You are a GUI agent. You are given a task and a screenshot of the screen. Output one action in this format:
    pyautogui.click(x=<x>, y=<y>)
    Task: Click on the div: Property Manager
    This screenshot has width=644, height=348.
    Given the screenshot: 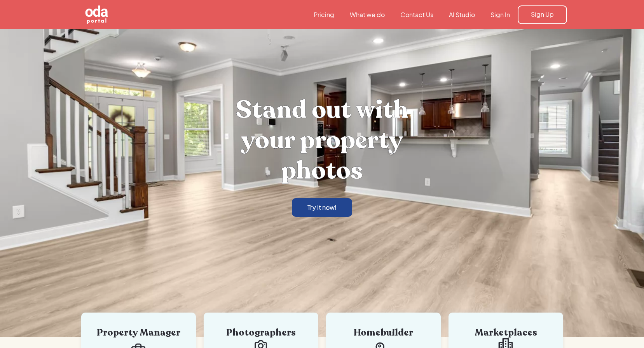 What is the action you would take?
    pyautogui.click(x=138, y=333)
    